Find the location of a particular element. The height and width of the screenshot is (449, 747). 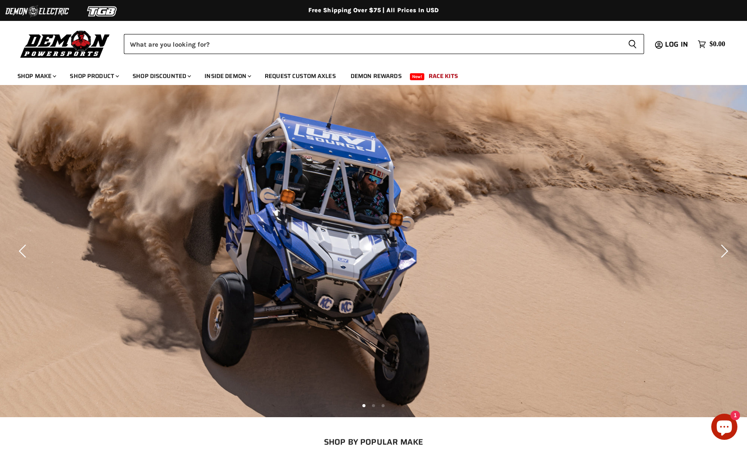

span: Log in is located at coordinates (677, 44).